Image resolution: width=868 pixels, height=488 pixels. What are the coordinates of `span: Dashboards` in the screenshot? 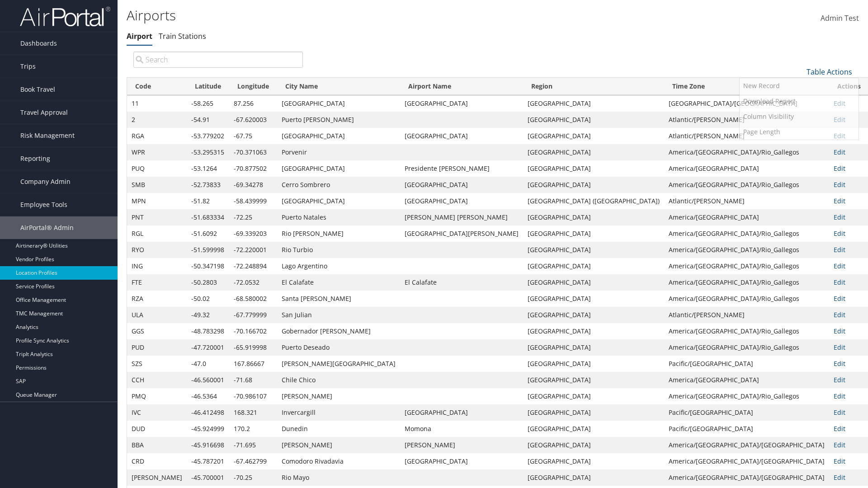 It's located at (38, 43).